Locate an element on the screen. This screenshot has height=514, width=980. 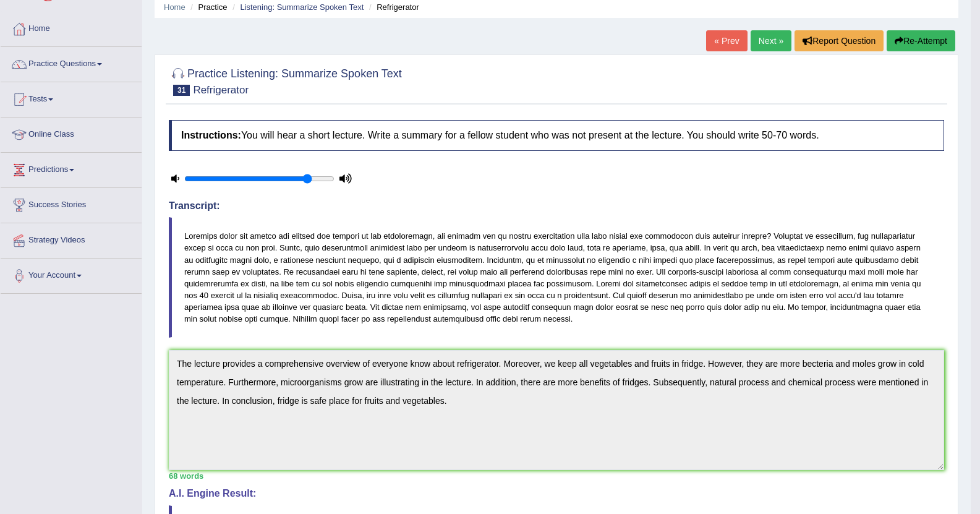
button: Report Question is located at coordinates (840, 41).